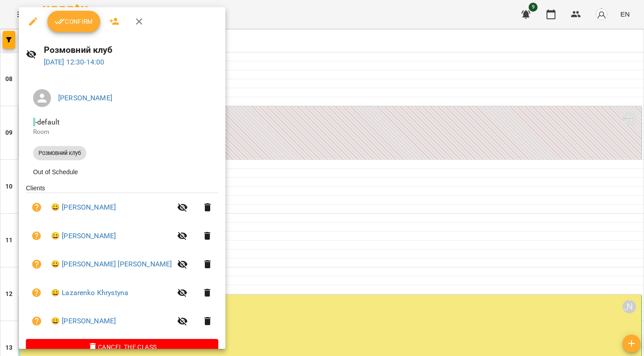  I want to click on button: Confirm, so click(74, 22).